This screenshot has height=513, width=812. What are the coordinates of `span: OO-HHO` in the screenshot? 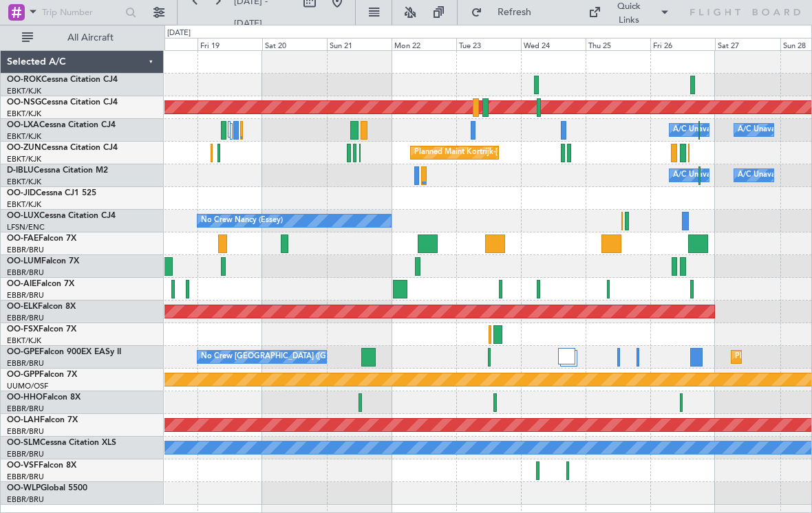 It's located at (24, 398).